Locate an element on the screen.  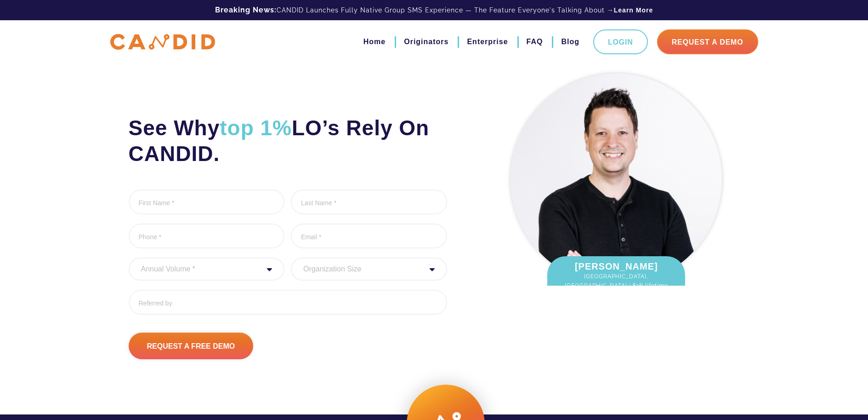
img: CANDID APP is located at coordinates (163, 42).